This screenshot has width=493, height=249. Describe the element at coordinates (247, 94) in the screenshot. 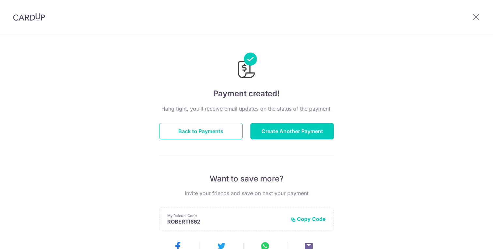

I see `h4: Payment created!` at that location.